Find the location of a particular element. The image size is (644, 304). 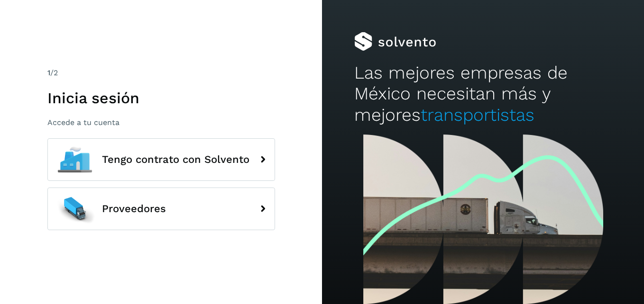

span: 1 is located at coordinates (49, 72).